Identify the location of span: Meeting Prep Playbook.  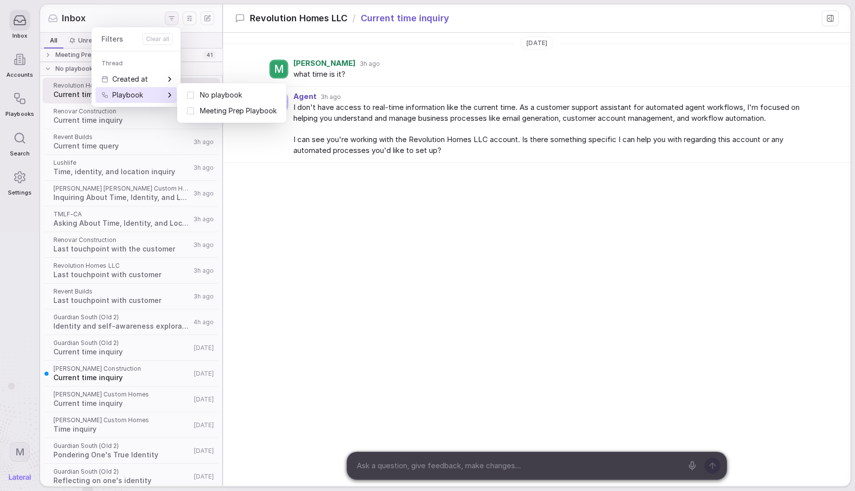
(238, 111).